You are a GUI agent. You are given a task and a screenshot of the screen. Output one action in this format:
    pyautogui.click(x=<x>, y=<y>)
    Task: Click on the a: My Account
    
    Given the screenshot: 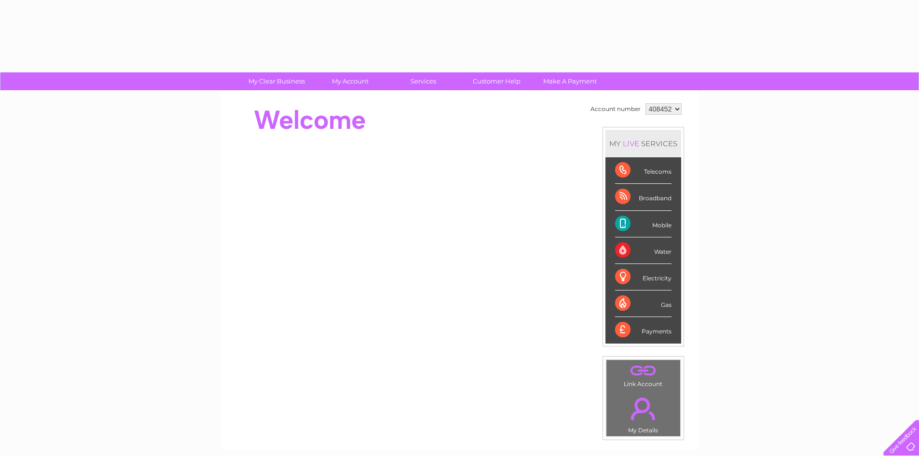 What is the action you would take?
    pyautogui.click(x=350, y=81)
    